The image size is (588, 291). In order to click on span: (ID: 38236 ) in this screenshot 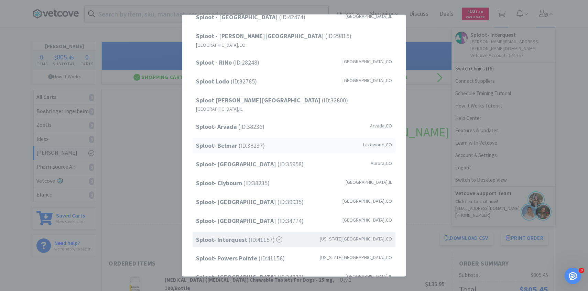, I will do `click(230, 127)`.